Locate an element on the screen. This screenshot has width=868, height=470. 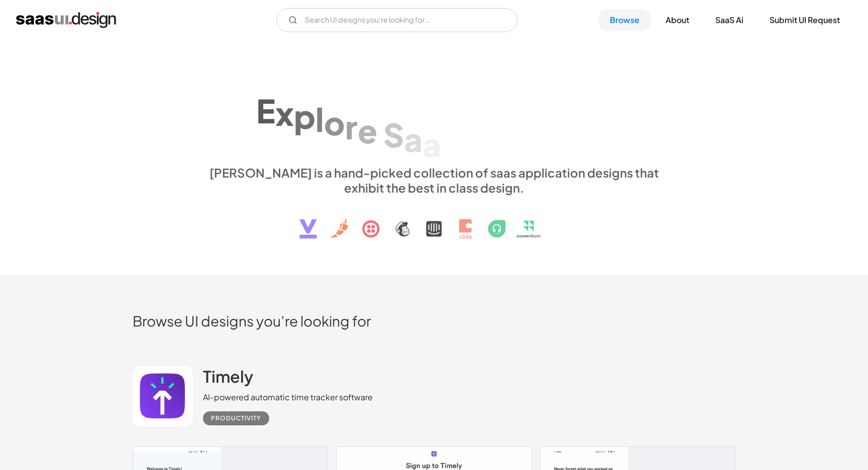
a: About is located at coordinates (677, 20).